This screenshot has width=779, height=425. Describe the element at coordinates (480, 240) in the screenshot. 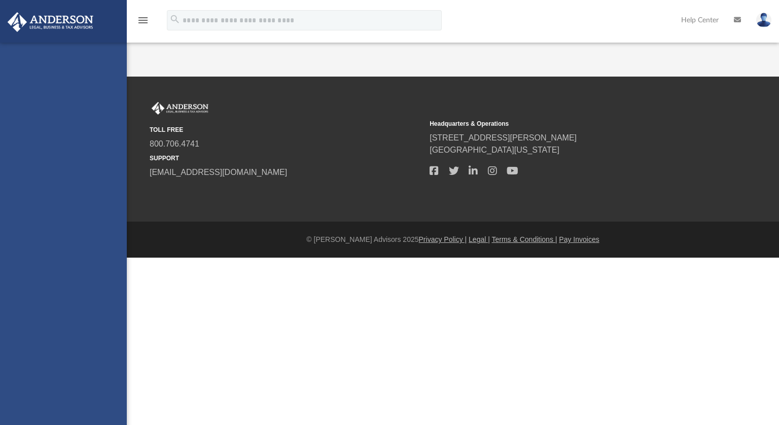

I see `a: Legal |` at that location.